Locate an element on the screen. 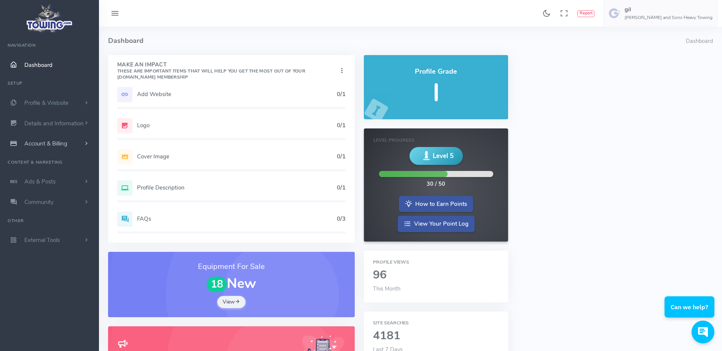  h5: FAQs is located at coordinates (237, 219).